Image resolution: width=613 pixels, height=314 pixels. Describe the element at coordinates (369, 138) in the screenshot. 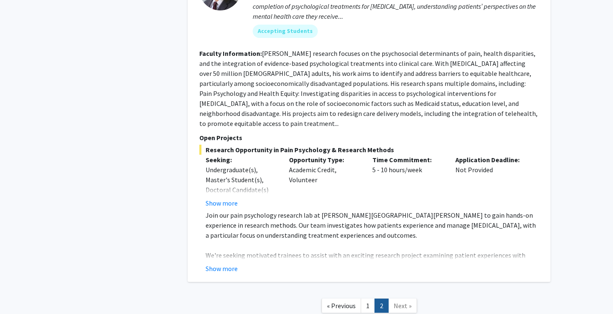

I see `p: Open Projects` at that location.